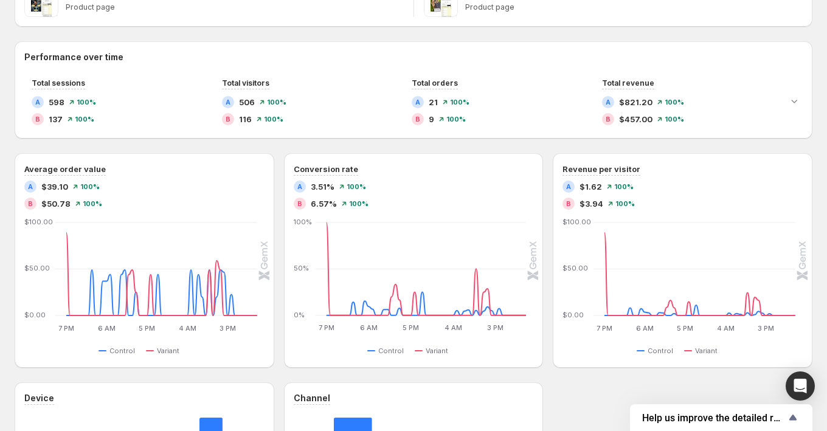  What do you see at coordinates (39, 398) in the screenshot?
I see `h3: Device` at bounding box center [39, 398].